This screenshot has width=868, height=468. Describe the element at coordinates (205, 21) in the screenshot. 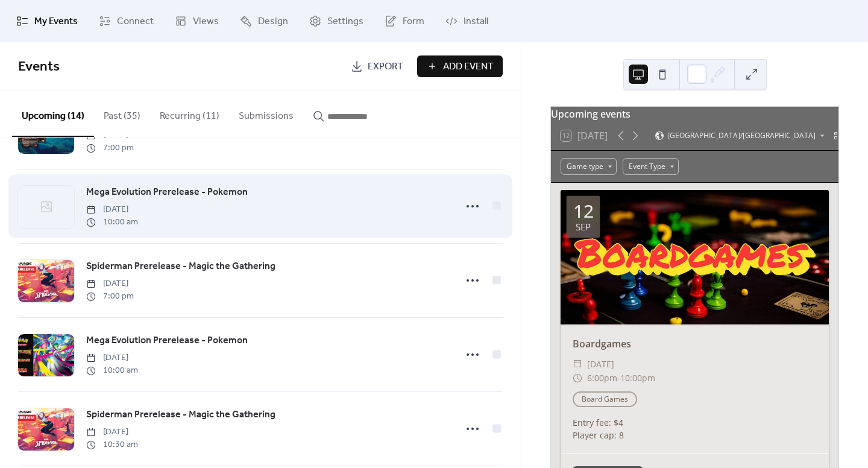

I see `span: Views` at that location.